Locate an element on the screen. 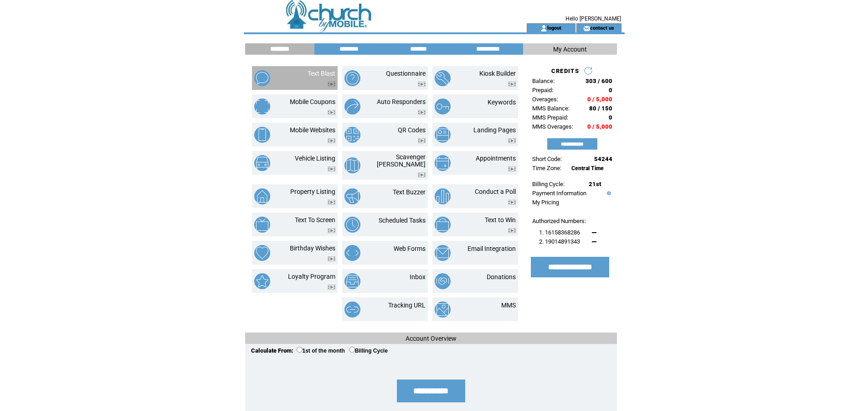 This screenshot has height=411, width=868. img: web-forms.png is located at coordinates (352, 253).